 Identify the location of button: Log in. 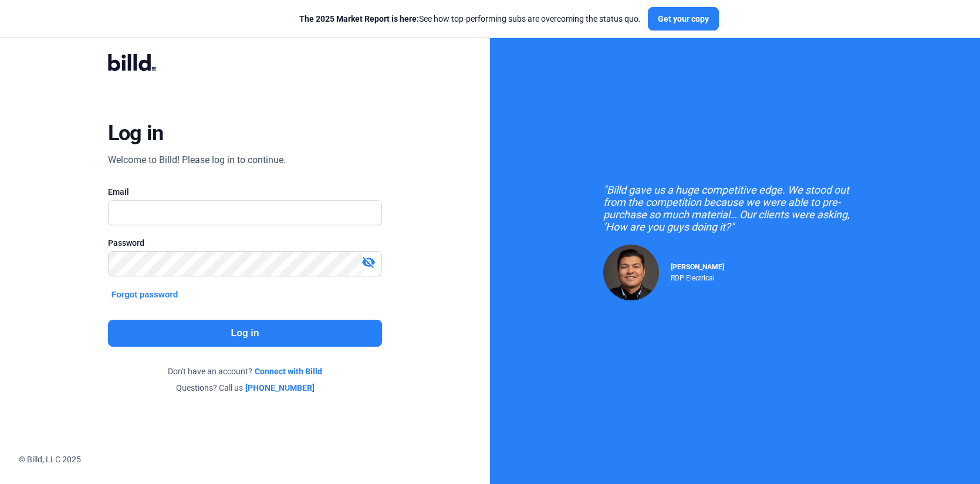
(245, 333).